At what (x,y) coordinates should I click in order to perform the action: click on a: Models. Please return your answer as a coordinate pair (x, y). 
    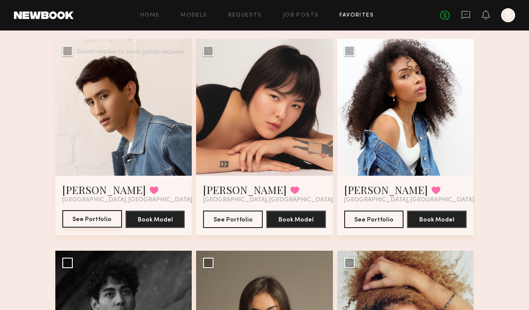
    Looking at the image, I should click on (193, 15).